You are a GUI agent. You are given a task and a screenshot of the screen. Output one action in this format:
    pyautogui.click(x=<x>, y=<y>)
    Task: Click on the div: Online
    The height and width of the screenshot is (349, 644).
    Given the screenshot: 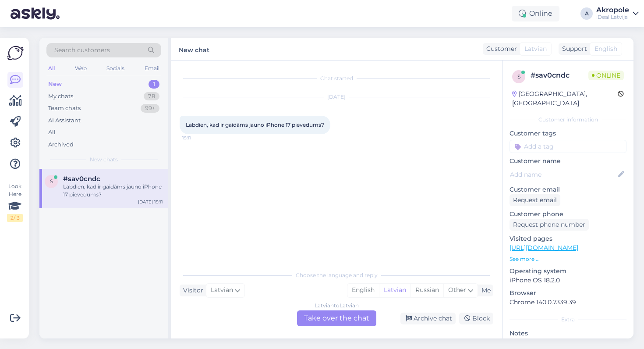 What is the action you would take?
    pyautogui.click(x=536, y=13)
    